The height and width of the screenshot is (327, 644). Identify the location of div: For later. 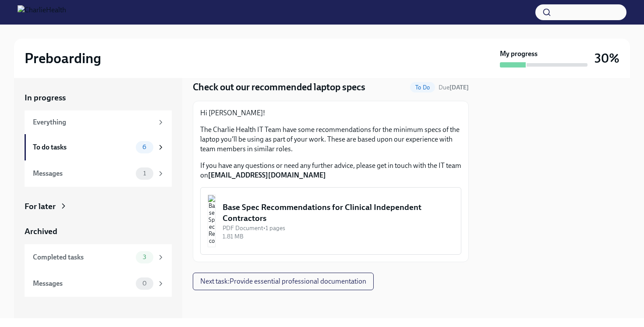
(40, 206).